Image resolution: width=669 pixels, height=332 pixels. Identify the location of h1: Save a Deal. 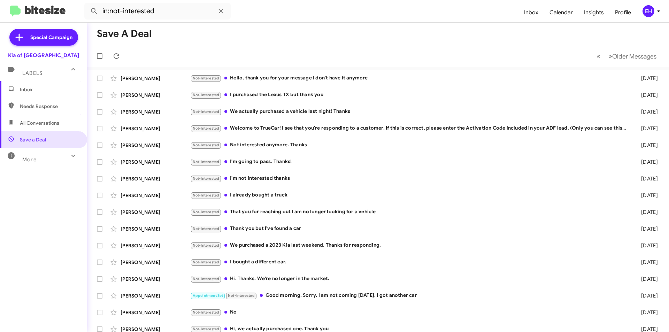
(124, 34).